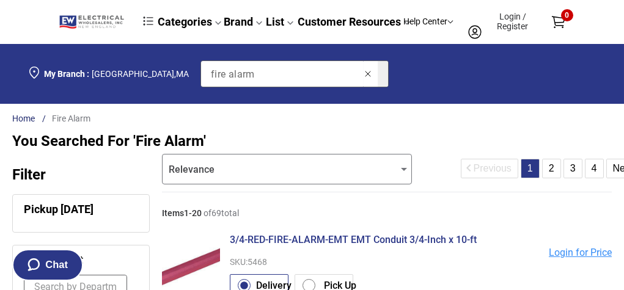 The height and width of the screenshot is (290, 624). What do you see at coordinates (370, 74) in the screenshot?
I see `button: Clear search field` at bounding box center [370, 74].